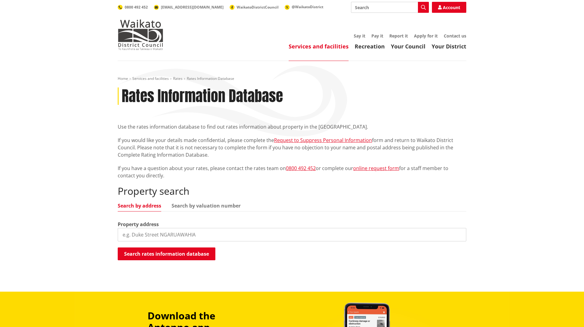 Image resolution: width=584 pixels, height=327 pixels. Describe the element at coordinates (376, 168) in the screenshot. I see `a: online request form` at that location.